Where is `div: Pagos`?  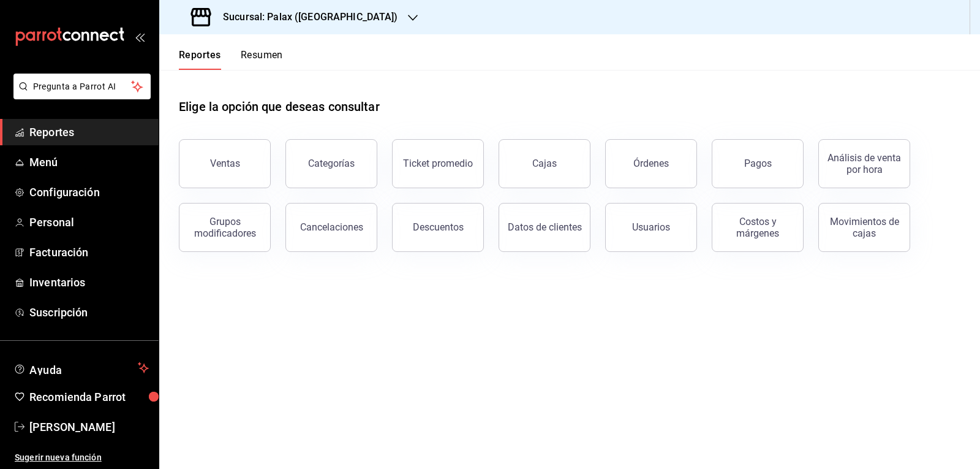 div: Pagos is located at coordinates (758, 163).